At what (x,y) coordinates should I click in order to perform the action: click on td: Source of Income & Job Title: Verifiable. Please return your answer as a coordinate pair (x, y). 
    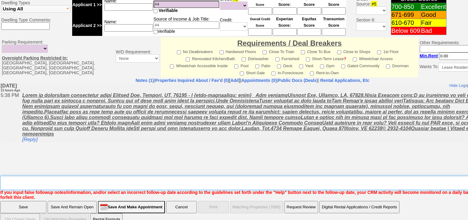
    Looking at the image, I should click on (186, 26).